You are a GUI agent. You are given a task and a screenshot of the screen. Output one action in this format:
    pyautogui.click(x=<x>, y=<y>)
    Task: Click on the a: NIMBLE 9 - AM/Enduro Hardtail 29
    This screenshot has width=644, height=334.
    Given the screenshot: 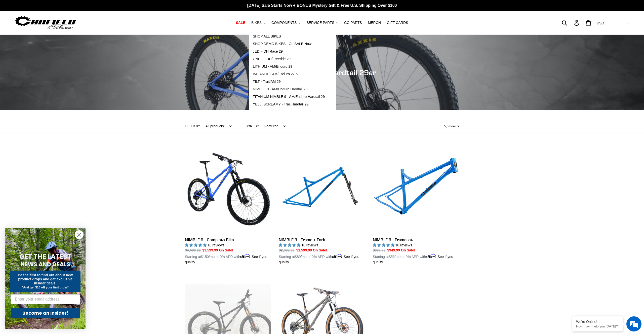 What is the action you would take?
    pyautogui.click(x=289, y=90)
    